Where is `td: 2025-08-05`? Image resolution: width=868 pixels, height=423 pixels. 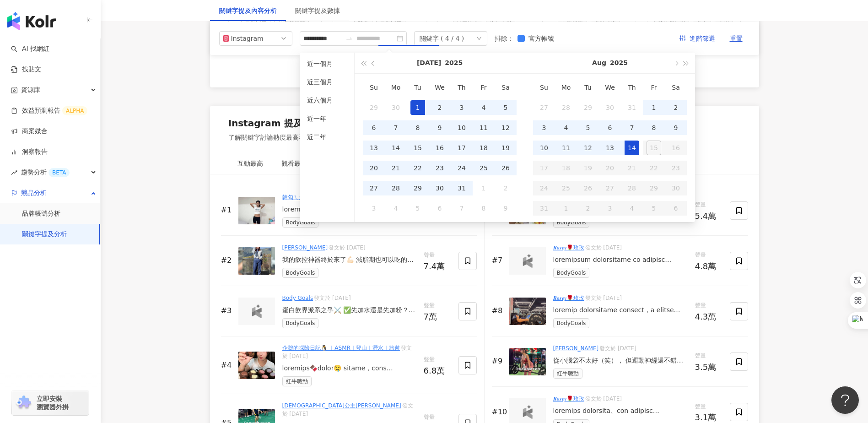
td: 2025-08-05 is located at coordinates (418, 208).